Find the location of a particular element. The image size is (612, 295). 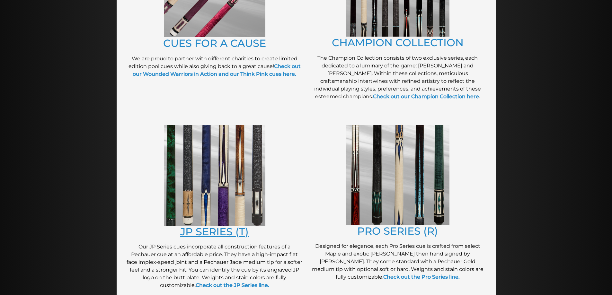

a: JP SERIES (T) is located at coordinates (214, 232).